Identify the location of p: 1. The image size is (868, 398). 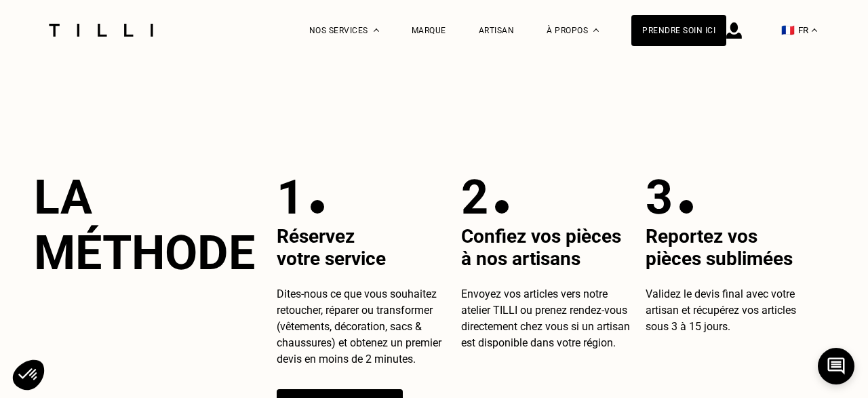
(290, 197).